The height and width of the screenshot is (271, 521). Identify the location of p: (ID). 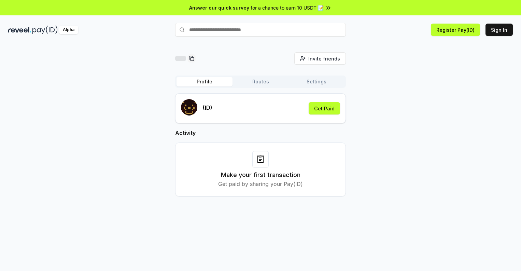
(208, 108).